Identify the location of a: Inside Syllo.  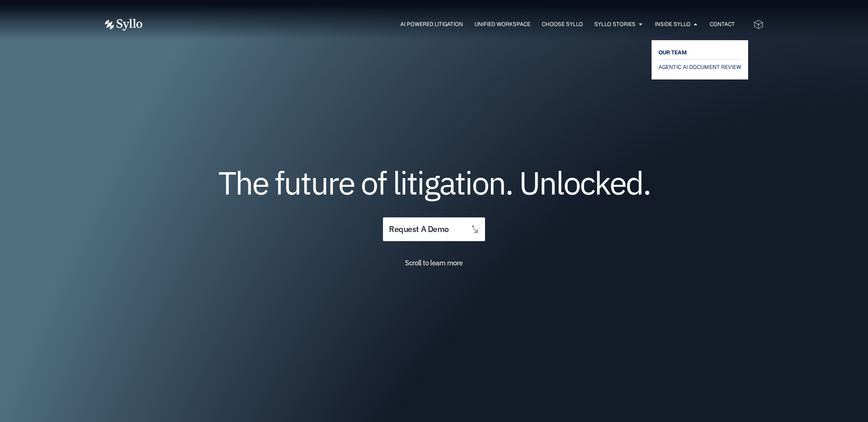
(673, 24).